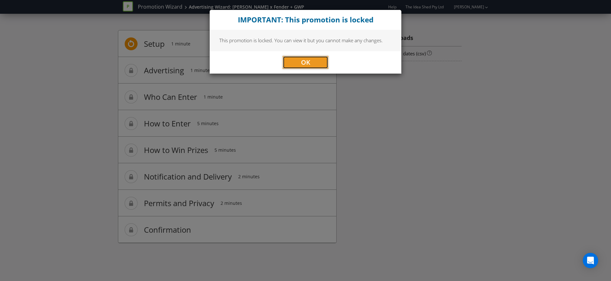  Describe the element at coordinates (590, 261) in the screenshot. I see `div: Open Intercom Messenger` at that location.